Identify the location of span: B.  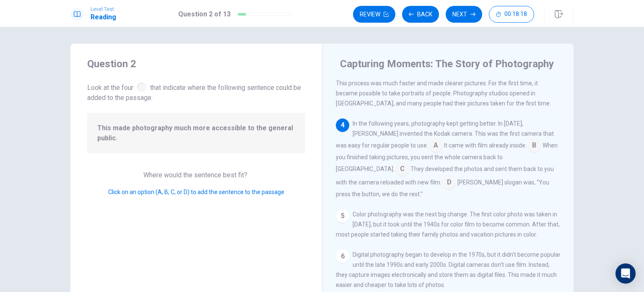
(534, 145).